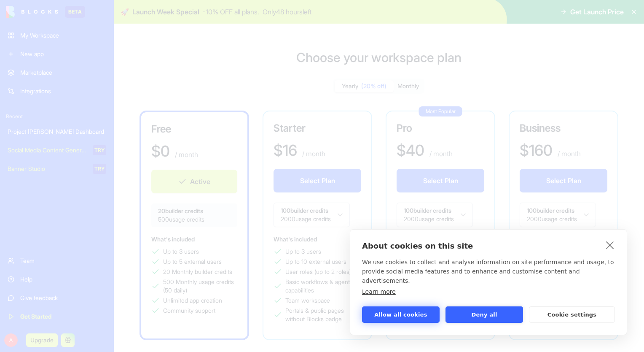 The width and height of the screenshot is (644, 352). Describe the element at coordinates (484, 314) in the screenshot. I see `button: Deny all` at that location.